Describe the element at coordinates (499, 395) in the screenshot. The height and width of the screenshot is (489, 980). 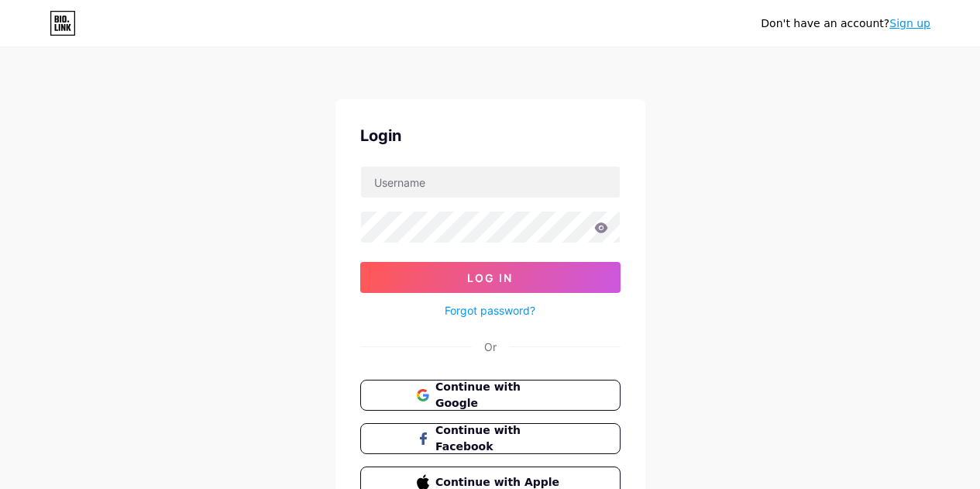
I see `span: Continue with Google` at that location.